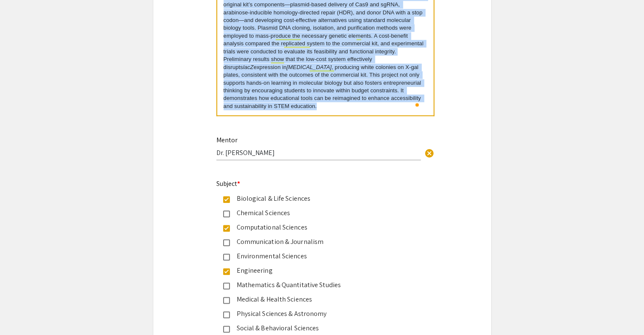 This screenshot has height=335, width=644. I want to click on mat-label: Subject, so click(228, 183).